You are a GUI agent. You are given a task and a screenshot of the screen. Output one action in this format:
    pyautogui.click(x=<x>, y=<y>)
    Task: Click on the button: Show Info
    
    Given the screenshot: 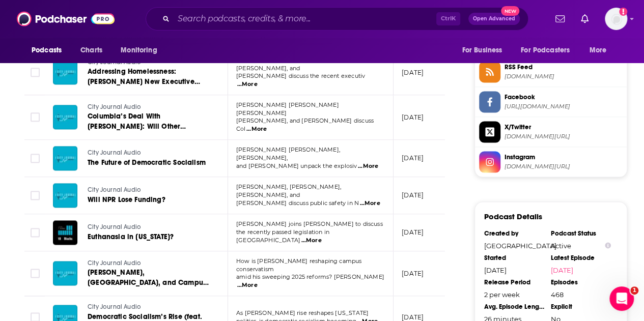 What is the action you would take?
    pyautogui.click(x=608, y=246)
    